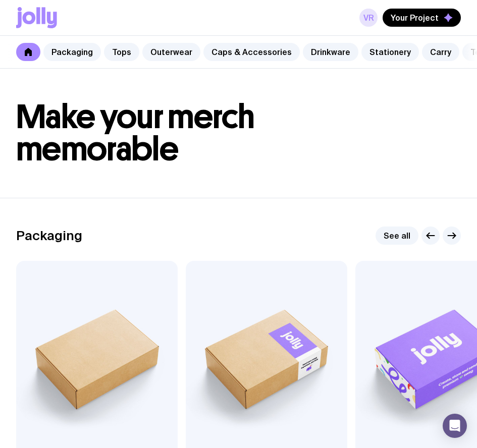  I want to click on a: Tops, so click(121, 52).